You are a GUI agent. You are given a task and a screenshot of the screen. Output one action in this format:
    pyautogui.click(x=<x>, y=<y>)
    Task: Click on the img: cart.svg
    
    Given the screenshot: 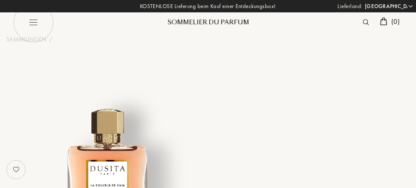 What is the action you would take?
    pyautogui.click(x=384, y=21)
    